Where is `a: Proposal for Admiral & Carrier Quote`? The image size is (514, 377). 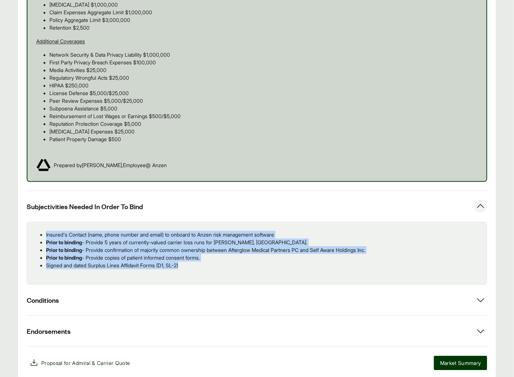
a: Proposal for Admiral & Carrier Quote is located at coordinates (80, 363).